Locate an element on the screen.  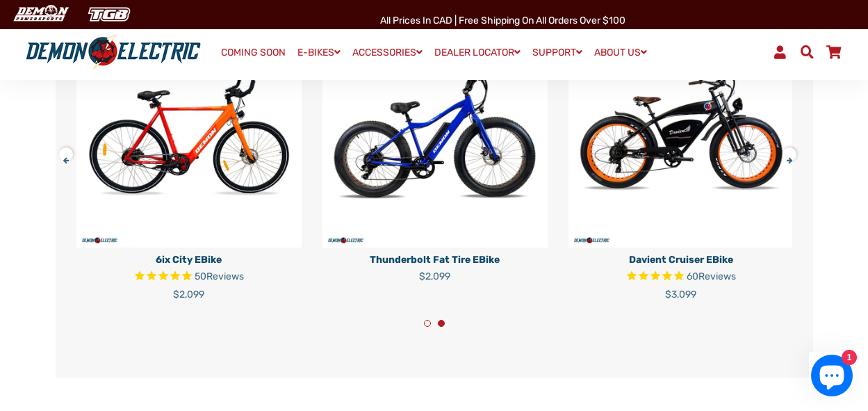
a: Thunderbolt Fat Tire eBike - Demon Electric is located at coordinates (435, 135).